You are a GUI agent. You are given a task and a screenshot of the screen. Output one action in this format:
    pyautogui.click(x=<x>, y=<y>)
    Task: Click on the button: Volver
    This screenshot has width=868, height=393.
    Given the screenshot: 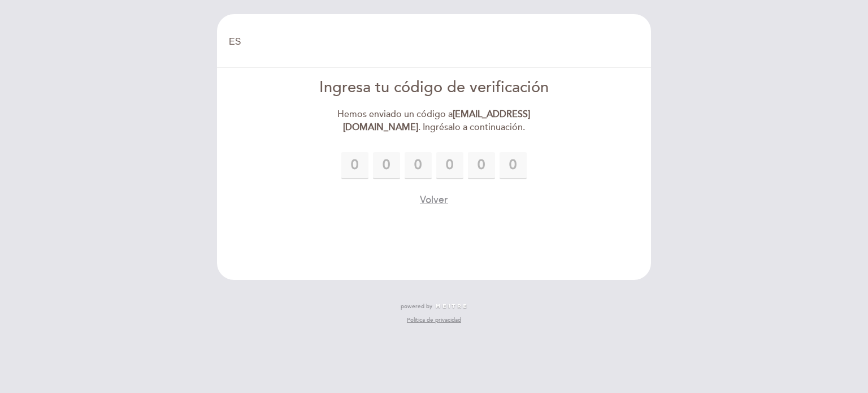 What is the action you would take?
    pyautogui.click(x=434, y=200)
    